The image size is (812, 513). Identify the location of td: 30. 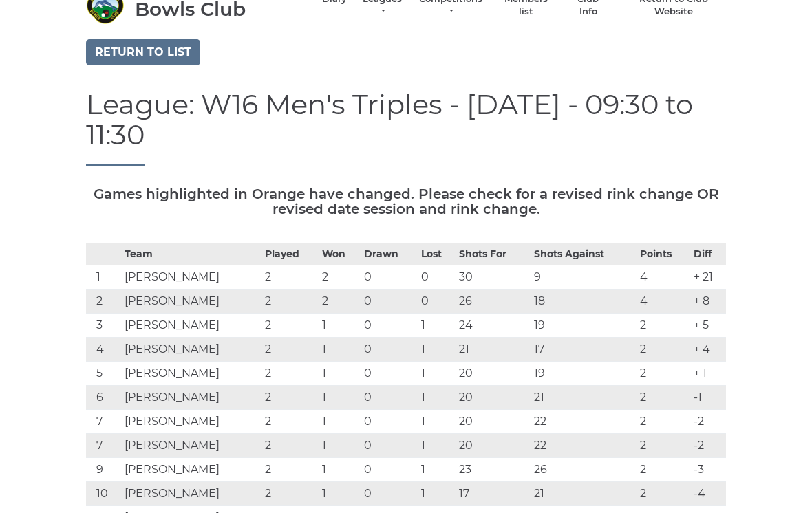
(493, 277).